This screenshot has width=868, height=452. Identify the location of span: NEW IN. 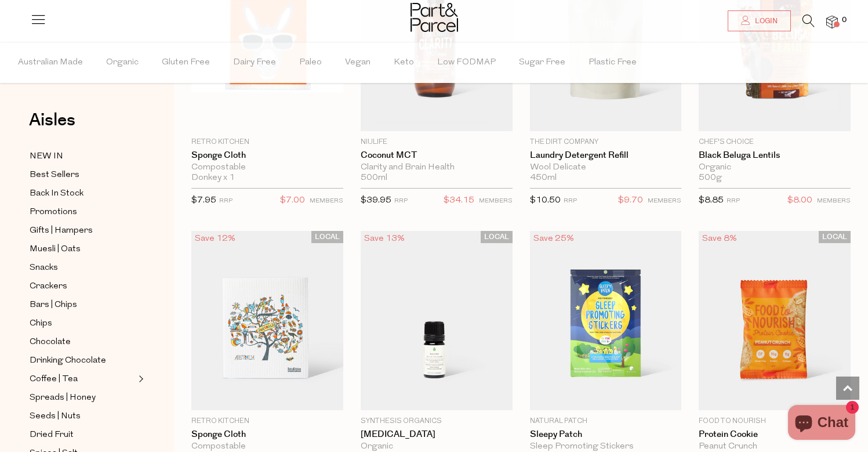
(46, 156).